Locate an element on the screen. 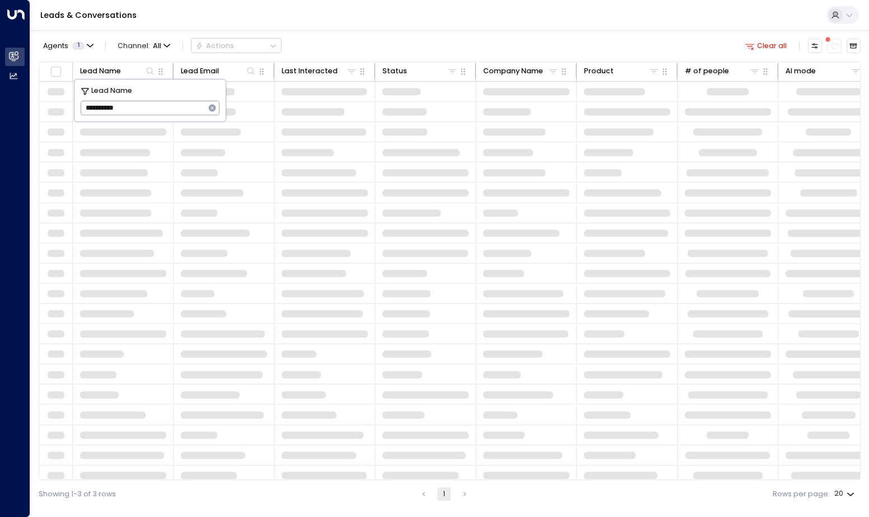  button: Clear all is located at coordinates (766, 45).